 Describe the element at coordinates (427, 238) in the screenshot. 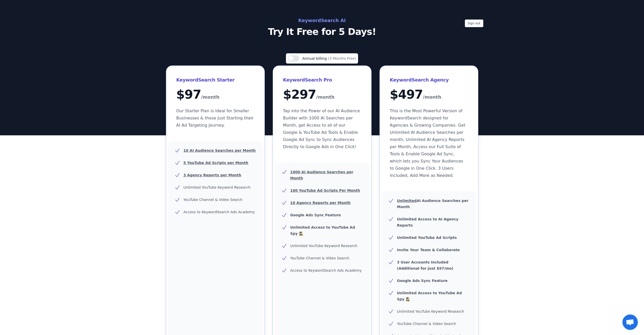

I see `b: Unlimited YouTube Ad Scripts` at that location.